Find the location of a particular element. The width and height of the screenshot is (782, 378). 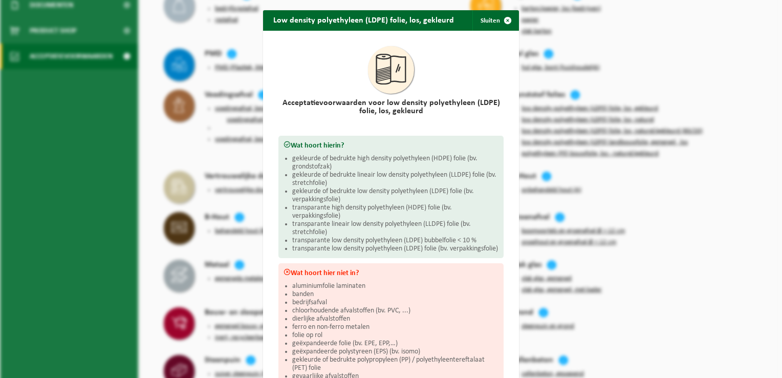

h3: Wat hoort hier niet in? is located at coordinates (391, 272).